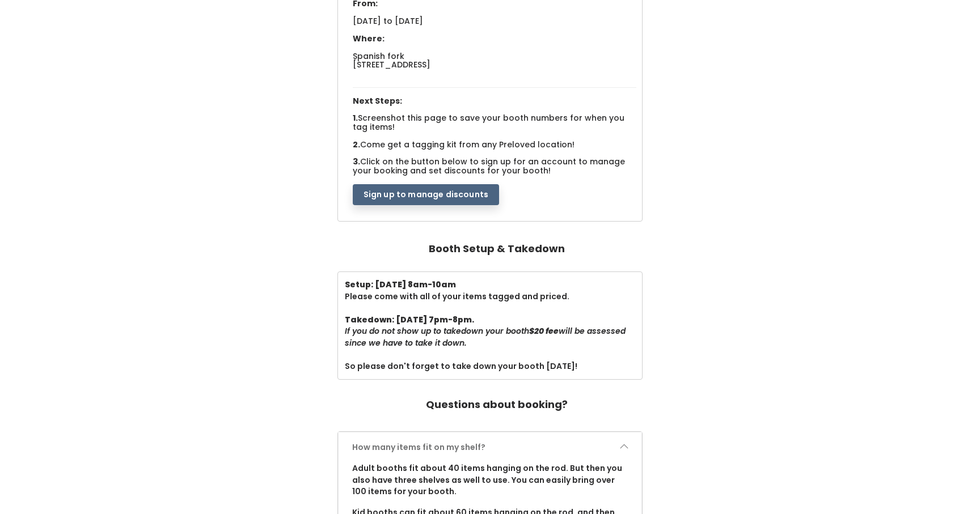 The image size is (980, 514). I want to click on button: Sign up to manage discounts, so click(426, 195).